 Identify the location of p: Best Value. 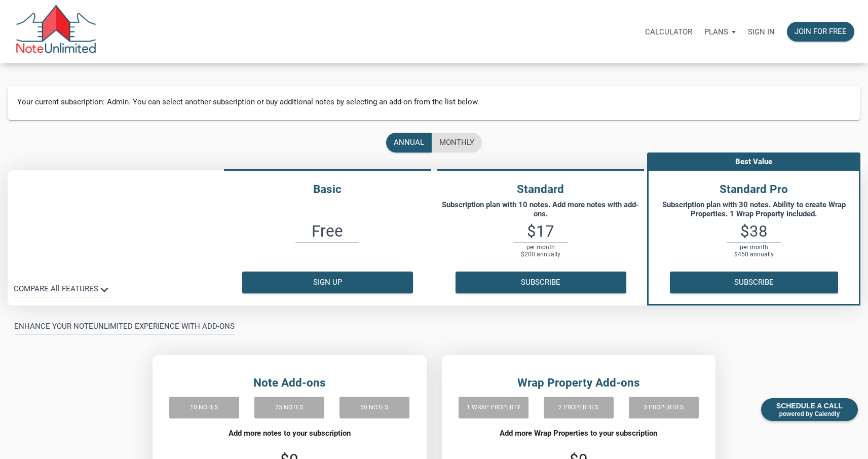
(754, 162).